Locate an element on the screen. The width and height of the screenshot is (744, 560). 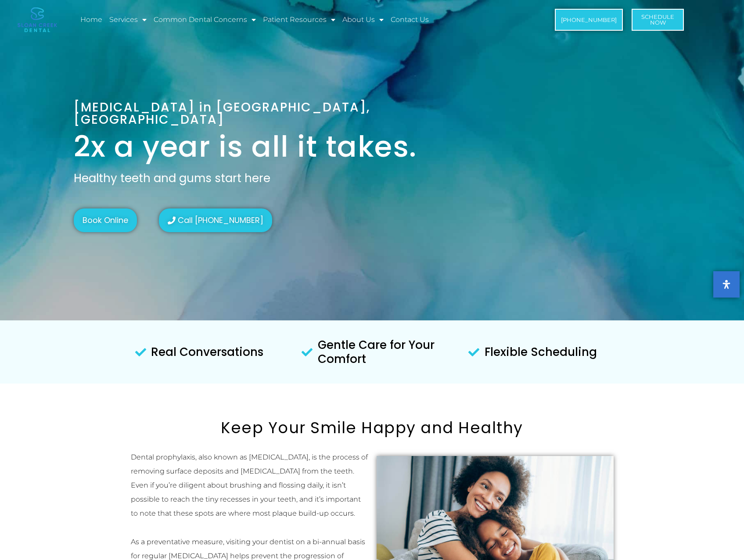
h2: 2x a year is all it takes. is located at coordinates (251, 147).